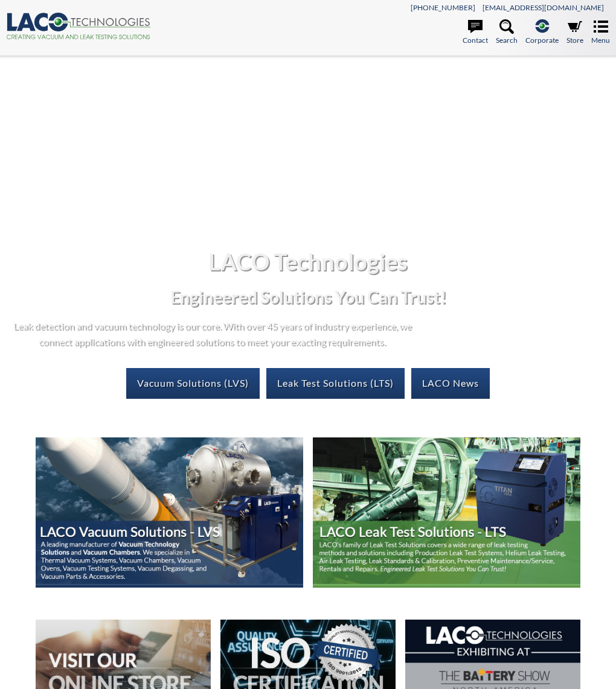 The image size is (616, 689). What do you see at coordinates (193, 384) in the screenshot?
I see `a: Vacuum Solutions (LVS)` at bounding box center [193, 384].